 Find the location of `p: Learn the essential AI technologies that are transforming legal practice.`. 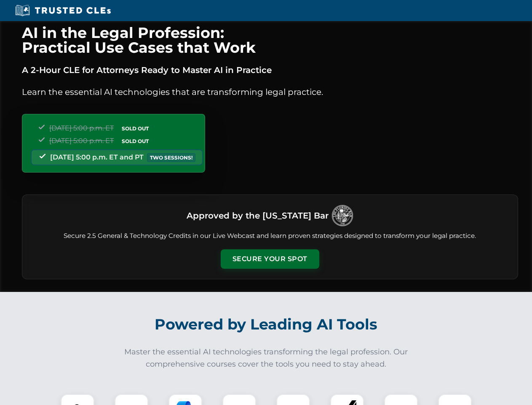

p: Learn the essential AI technologies that are transforming legal practice. is located at coordinates (270, 92).